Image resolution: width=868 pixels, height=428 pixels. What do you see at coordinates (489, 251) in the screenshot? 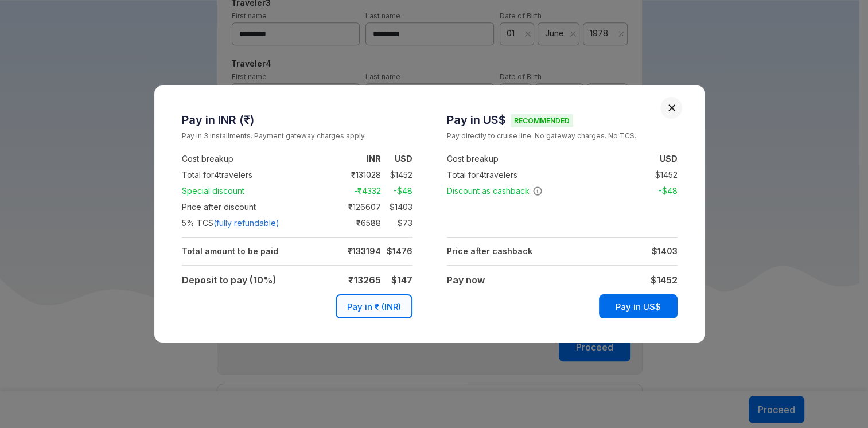
I see `strong: Price after cashback` at bounding box center [489, 251].